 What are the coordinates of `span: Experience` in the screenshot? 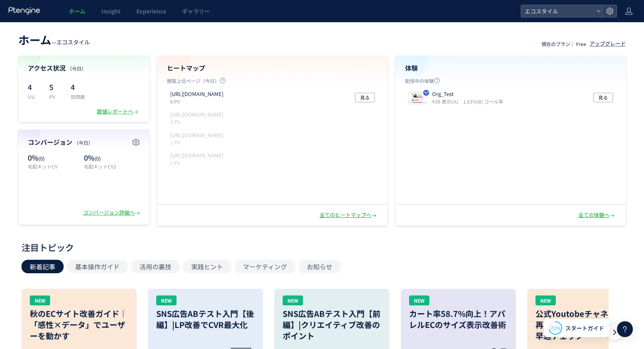 It's located at (151, 11).